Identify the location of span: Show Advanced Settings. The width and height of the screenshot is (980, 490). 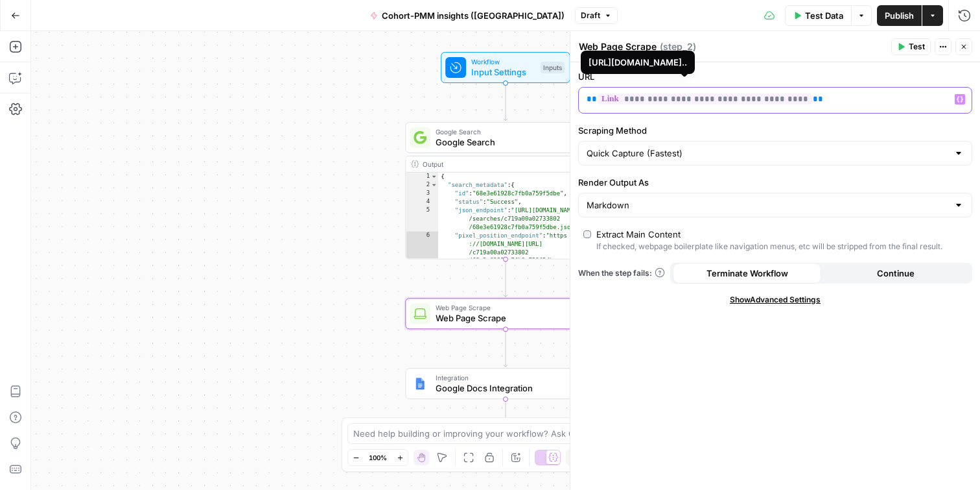
(775, 300).